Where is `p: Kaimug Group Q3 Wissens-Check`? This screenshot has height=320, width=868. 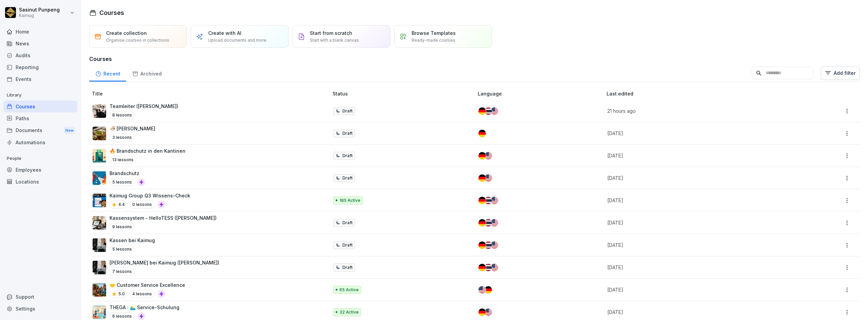 p: Kaimug Group Q3 Wissens-Check is located at coordinates (150, 196).